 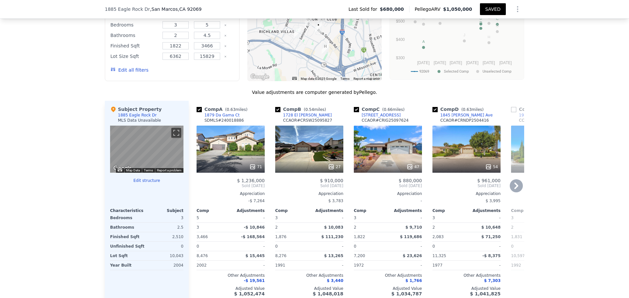 What do you see at coordinates (411, 237) in the screenshot?
I see `span: $ 119,686` at bounding box center [411, 237].